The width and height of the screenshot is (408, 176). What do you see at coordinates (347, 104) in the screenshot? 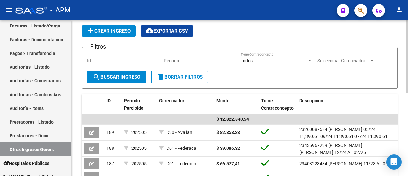
I see `datatable-header-cell: Descripcion` at bounding box center [347, 104].